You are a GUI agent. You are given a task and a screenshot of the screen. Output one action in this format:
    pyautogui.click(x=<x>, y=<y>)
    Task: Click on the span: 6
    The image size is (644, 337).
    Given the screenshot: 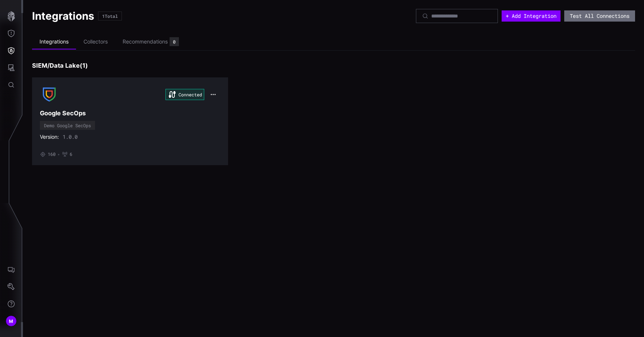 What is the action you would take?
    pyautogui.click(x=71, y=154)
    